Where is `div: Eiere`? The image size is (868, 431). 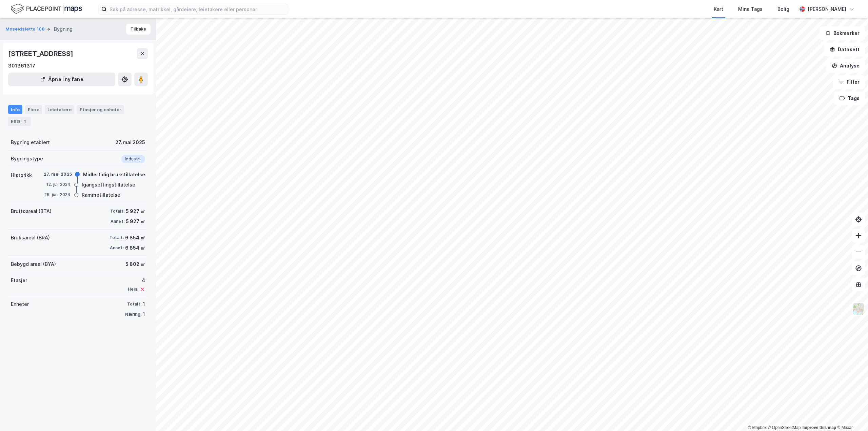
div: Eiere is located at coordinates (33, 109).